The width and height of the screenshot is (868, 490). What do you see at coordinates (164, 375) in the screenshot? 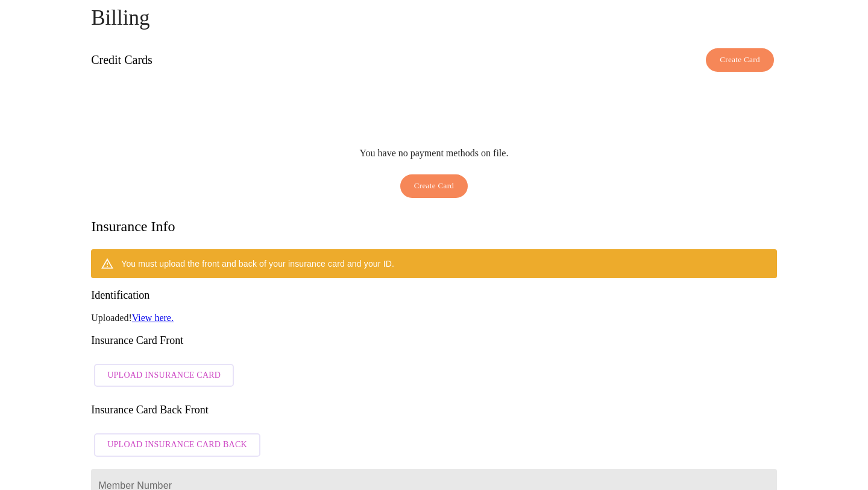
I see `button: Upload Insurance Card` at bounding box center [164, 375].